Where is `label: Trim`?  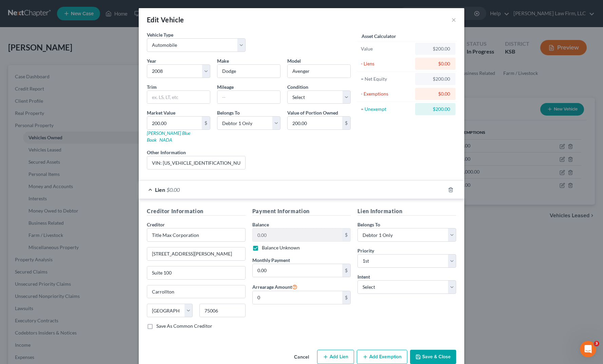 label: Trim is located at coordinates (151, 87).